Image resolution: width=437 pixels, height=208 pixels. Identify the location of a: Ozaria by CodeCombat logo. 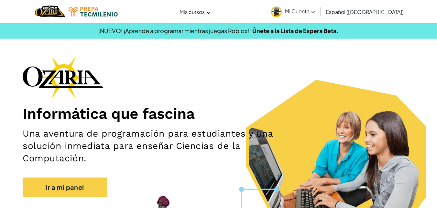
(50, 11).